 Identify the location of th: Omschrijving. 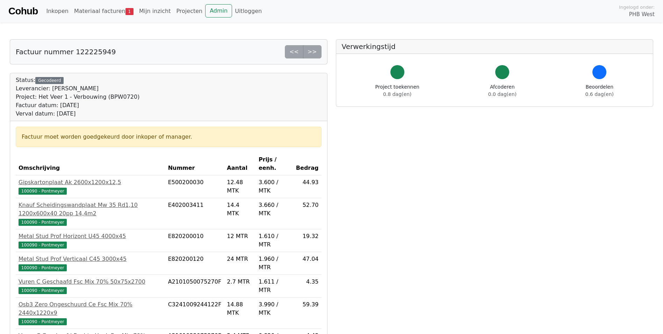
(91, 164).